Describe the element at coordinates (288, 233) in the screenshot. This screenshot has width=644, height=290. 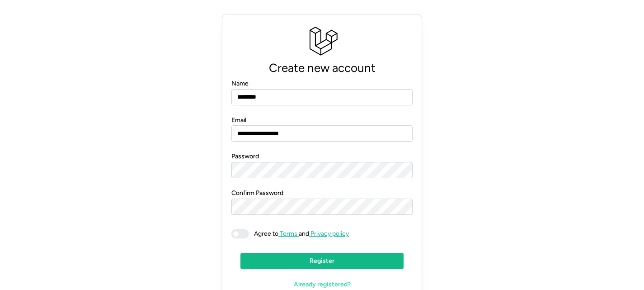
I see `a: Terms` at that location.